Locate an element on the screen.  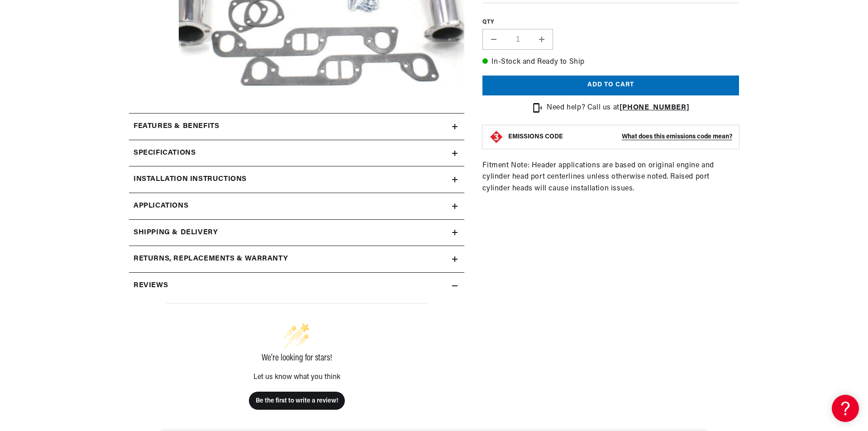
span: Applications is located at coordinates (161, 206).